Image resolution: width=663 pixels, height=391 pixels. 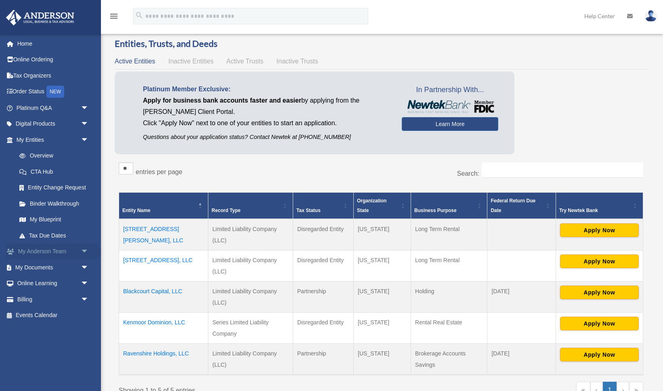 I want to click on th: Business Purpose: Activate to sort, so click(x=449, y=206).